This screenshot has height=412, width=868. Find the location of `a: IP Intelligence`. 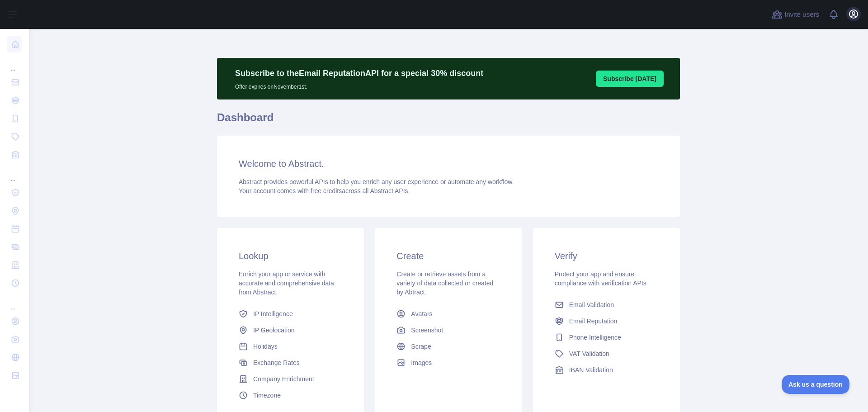

a: IP Intelligence is located at coordinates (290, 314).